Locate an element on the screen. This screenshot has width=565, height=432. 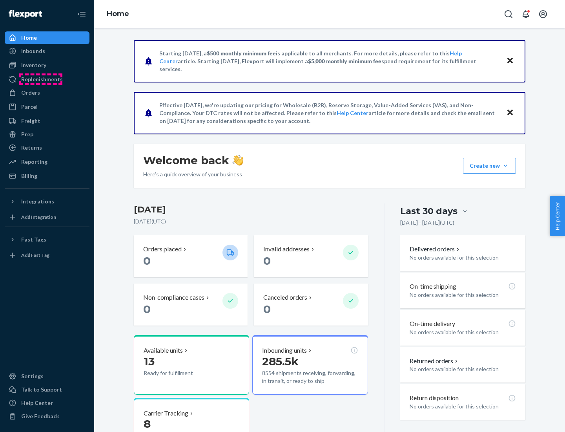
p: Return disposition is located at coordinates (434, 398).